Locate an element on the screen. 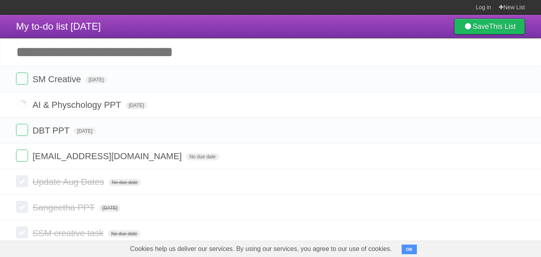 The height and width of the screenshot is (257, 541). span: Update Aug Dates is located at coordinates (69, 181).